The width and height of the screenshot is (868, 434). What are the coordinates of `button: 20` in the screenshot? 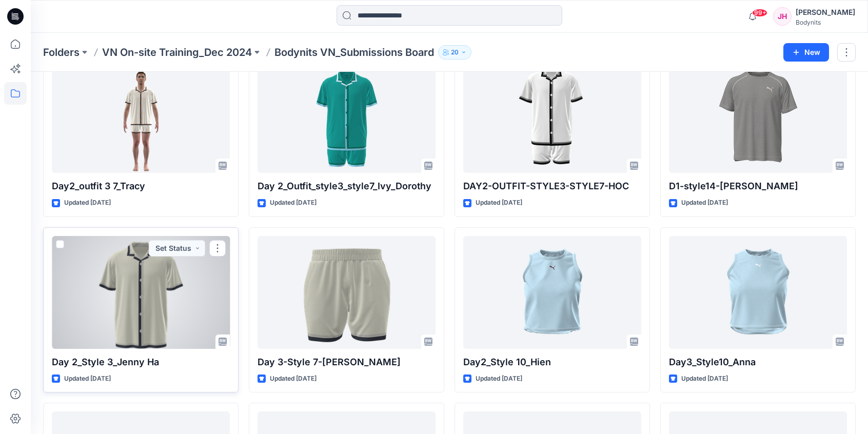 It's located at (454, 52).